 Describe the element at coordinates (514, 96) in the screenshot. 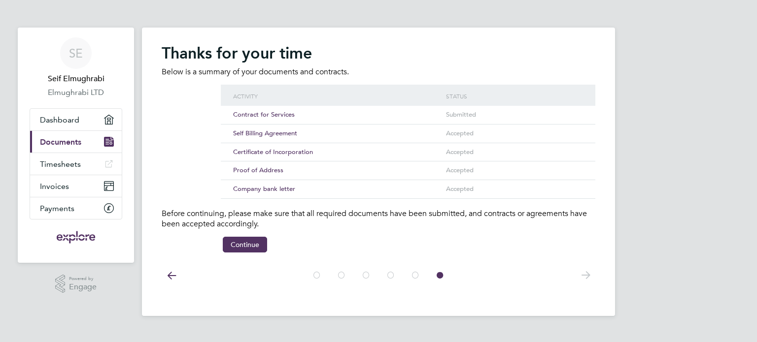

I see `div: Status` at that location.